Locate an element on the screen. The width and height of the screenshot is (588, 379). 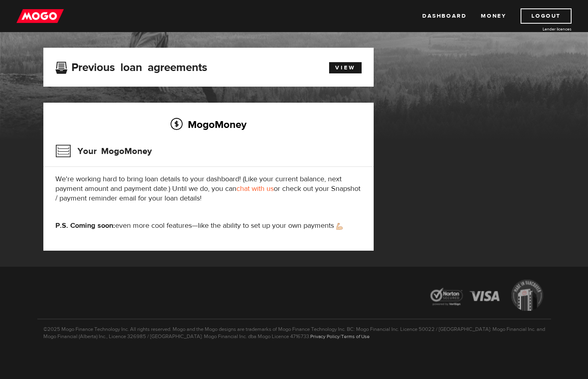
h3: Your MogoMoney is located at coordinates (104, 151).